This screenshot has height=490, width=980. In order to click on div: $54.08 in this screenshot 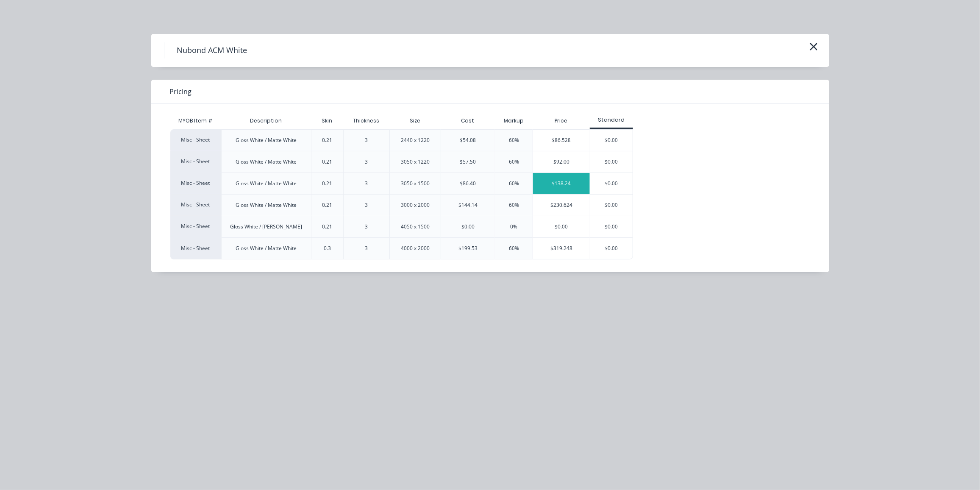, I will do `click(468, 140)`.